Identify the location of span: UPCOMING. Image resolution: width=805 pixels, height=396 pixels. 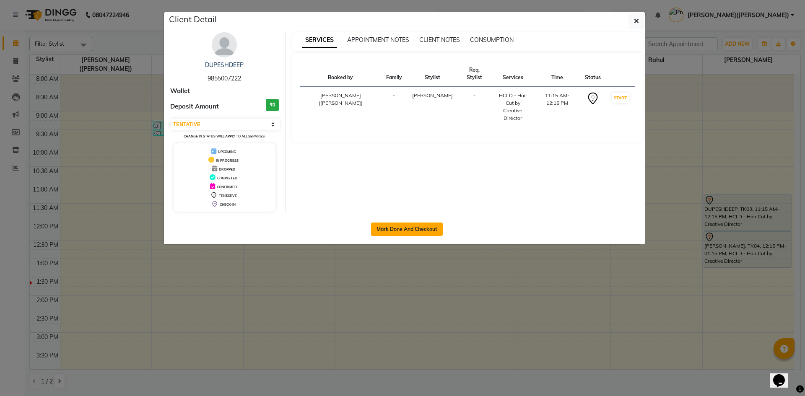
(227, 152).